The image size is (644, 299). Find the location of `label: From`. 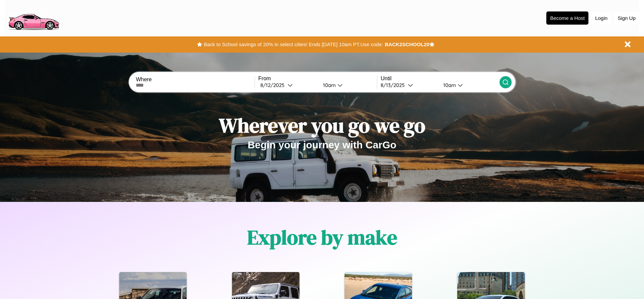

label: From is located at coordinates (318, 79).